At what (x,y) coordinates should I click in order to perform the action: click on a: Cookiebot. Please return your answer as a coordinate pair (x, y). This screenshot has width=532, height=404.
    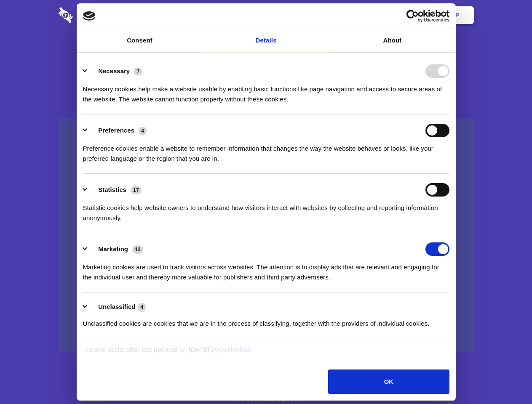
    Looking at the image, I should click on (234, 349).